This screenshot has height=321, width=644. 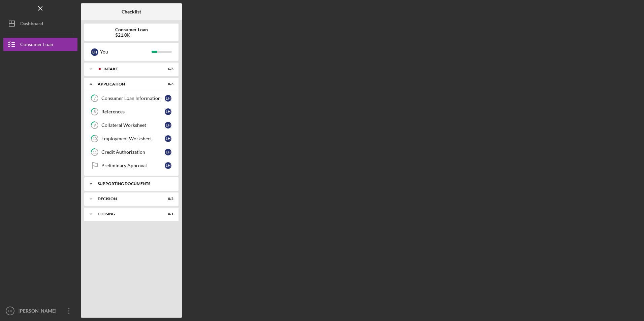 What do you see at coordinates (95, 153) in the screenshot?
I see `tspan: 11` at bounding box center [95, 153].